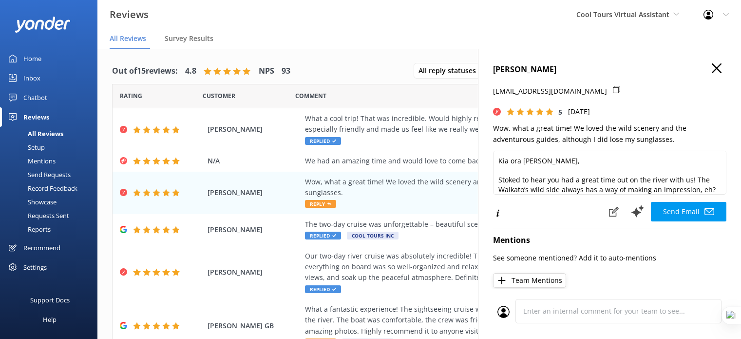 This screenshot has height=339, width=741. I want to click on button: Send Email, so click(688, 211).